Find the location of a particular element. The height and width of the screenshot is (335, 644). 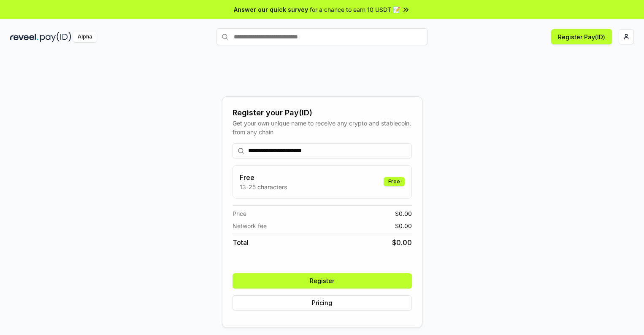

button: Pricing is located at coordinates (322, 303).